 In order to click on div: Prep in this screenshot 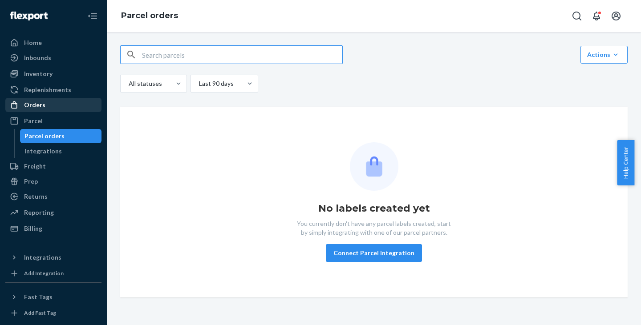, I will do `click(31, 182)`.